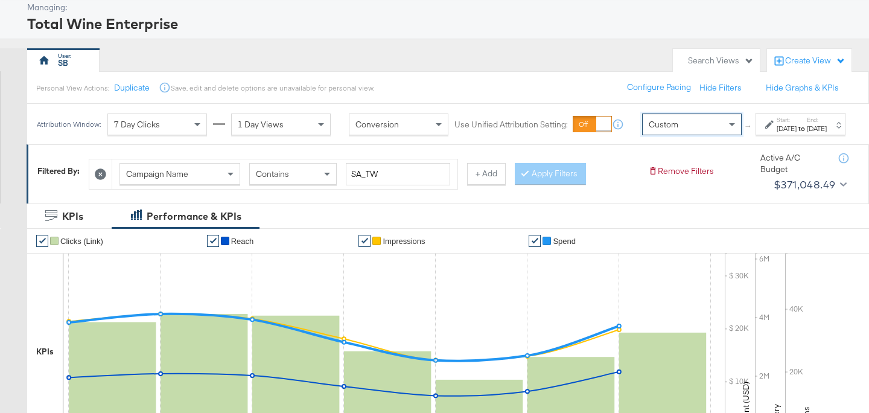  What do you see at coordinates (486, 174) in the screenshot?
I see `button: + Add` at bounding box center [486, 174].